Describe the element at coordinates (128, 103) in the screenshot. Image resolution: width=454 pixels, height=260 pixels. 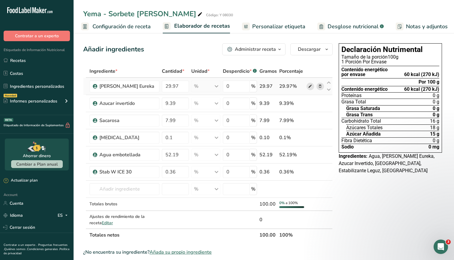
I see `div: Azucar invertido` at that location.